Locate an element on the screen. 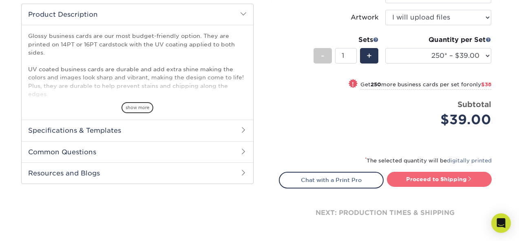 Image resolution: width=519 pixels, height=241 pixels. div: Artwork is located at coordinates (365, 18).